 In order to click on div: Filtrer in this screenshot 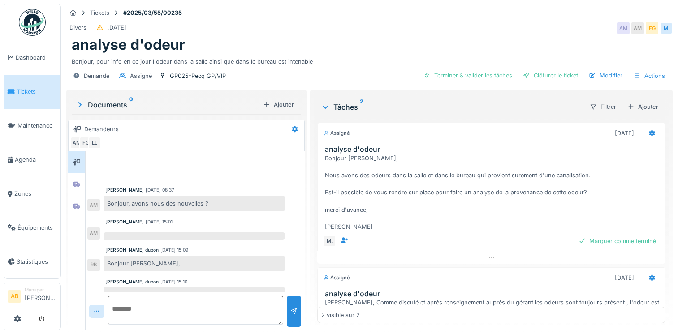, I will do `click(602, 107)`.